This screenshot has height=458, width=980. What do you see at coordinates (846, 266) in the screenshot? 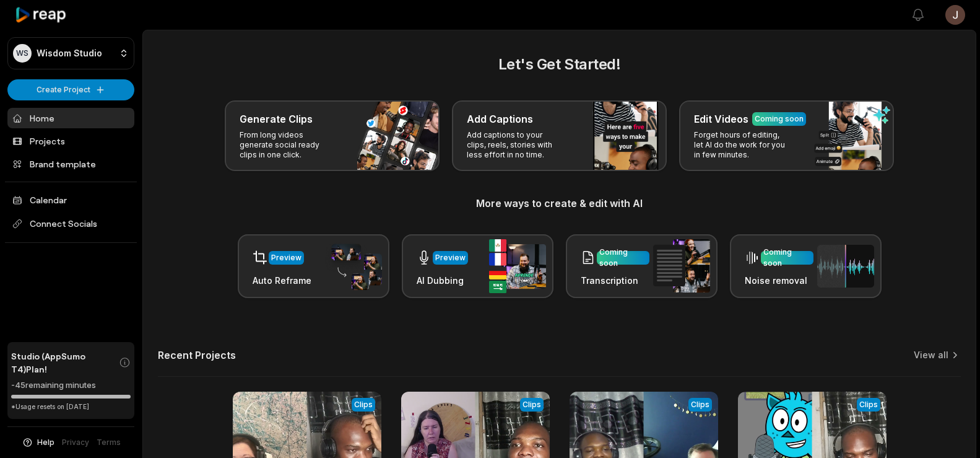
I see `img: noise_removal.png` at bounding box center [846, 266].